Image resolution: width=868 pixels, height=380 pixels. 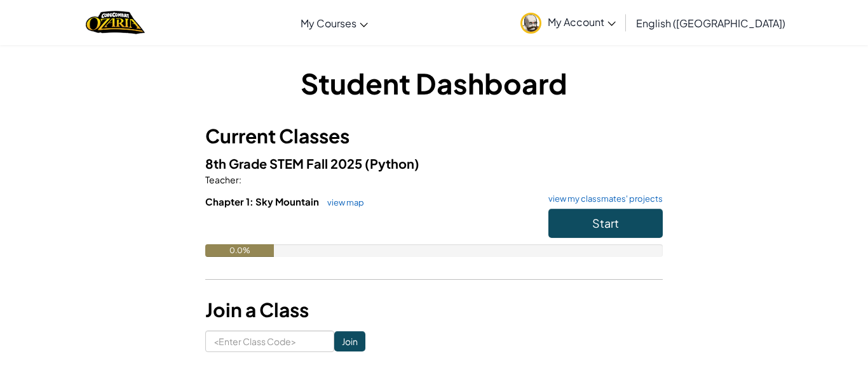 I want to click on span: My Courses, so click(x=329, y=23).